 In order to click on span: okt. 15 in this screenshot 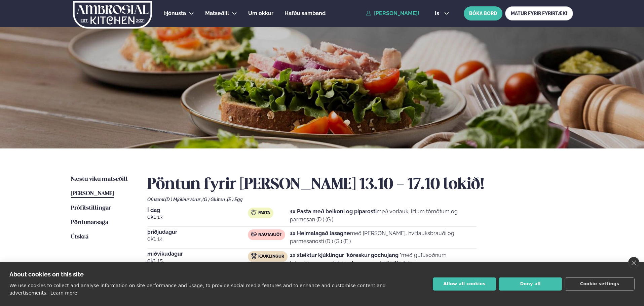, I will do `click(197, 261)`.